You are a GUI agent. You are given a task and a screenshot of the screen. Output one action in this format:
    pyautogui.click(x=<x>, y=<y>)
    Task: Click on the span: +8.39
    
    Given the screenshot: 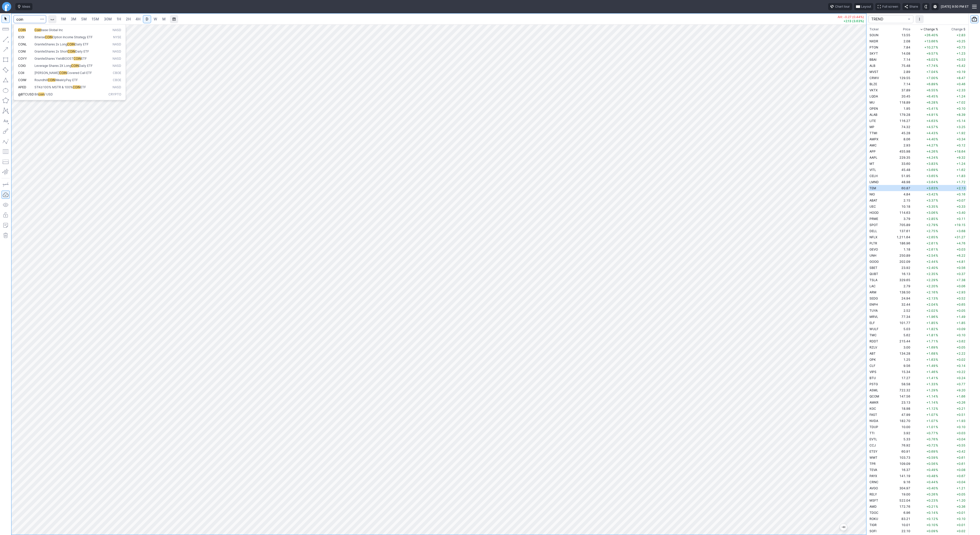 What is the action you would take?
    pyautogui.click(x=961, y=115)
    